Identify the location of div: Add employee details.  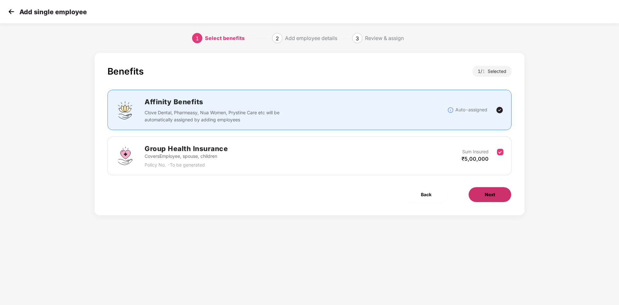
(311, 38).